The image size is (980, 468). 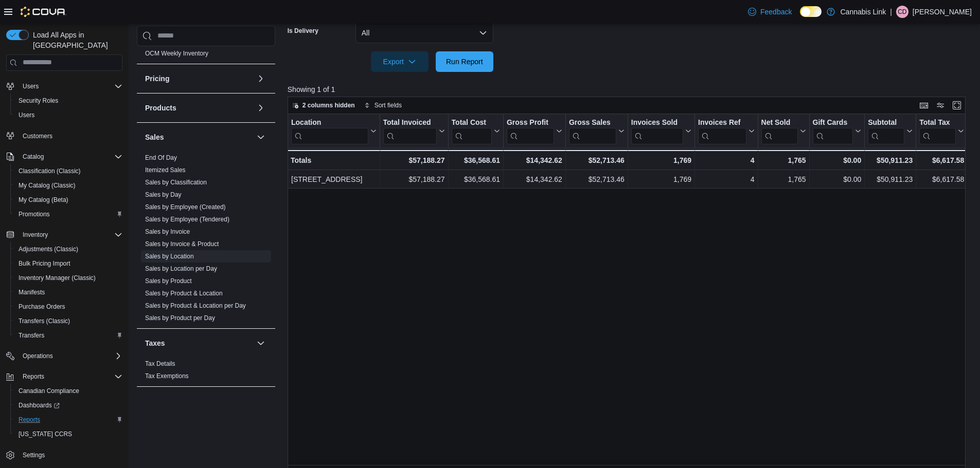 What do you see at coordinates (383, 105) in the screenshot?
I see `button: Sort fields` at bounding box center [383, 105].